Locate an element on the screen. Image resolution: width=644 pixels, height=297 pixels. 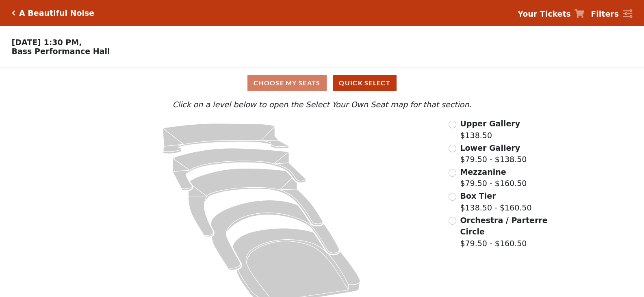
path: Lower Gallery - Seats Available: 16 is located at coordinates (239, 169).